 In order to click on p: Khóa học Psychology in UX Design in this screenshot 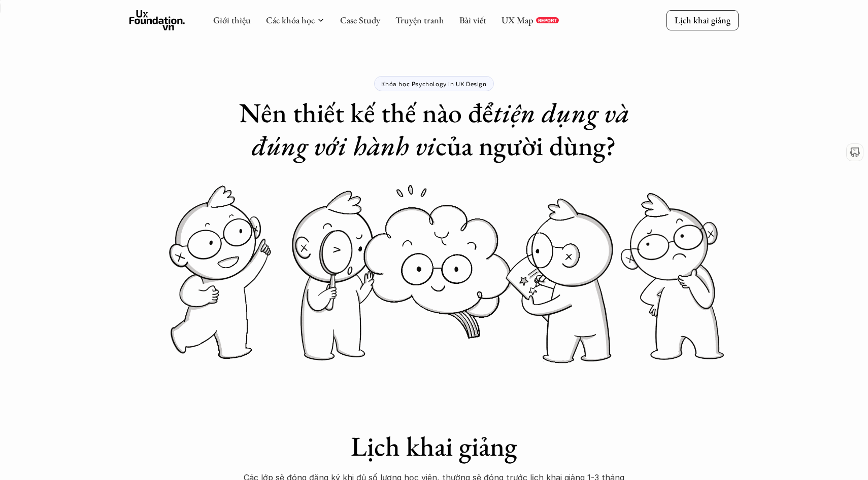, I will do `click(433, 84)`.